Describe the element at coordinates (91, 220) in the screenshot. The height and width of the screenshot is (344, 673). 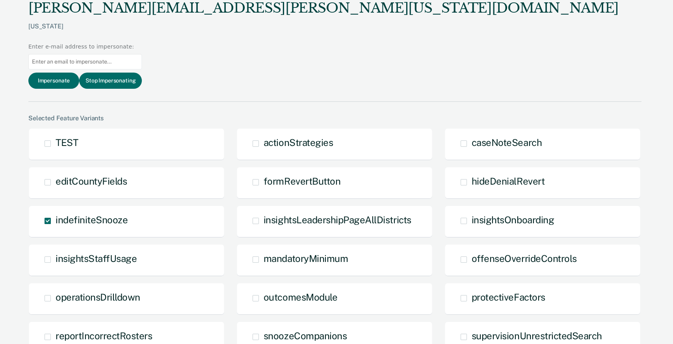
I see `span: indefiniteSnooze` at that location.